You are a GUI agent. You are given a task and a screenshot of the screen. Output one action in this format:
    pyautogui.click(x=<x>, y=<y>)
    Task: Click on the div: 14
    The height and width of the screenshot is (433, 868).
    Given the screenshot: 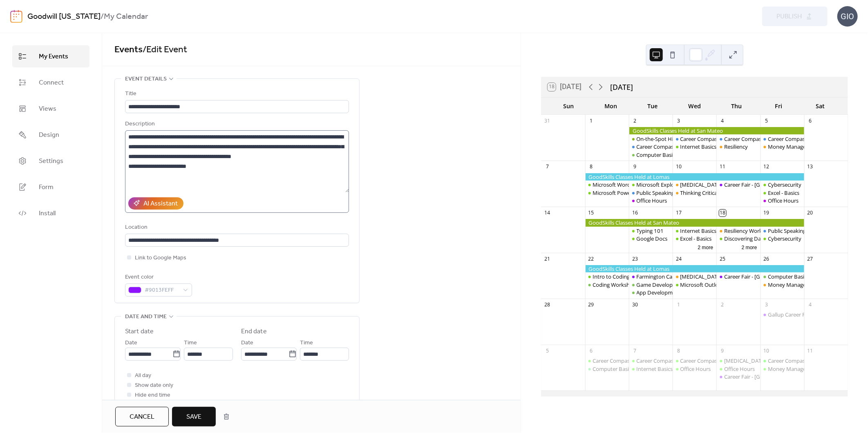 What is the action you would take?
    pyautogui.click(x=547, y=213)
    